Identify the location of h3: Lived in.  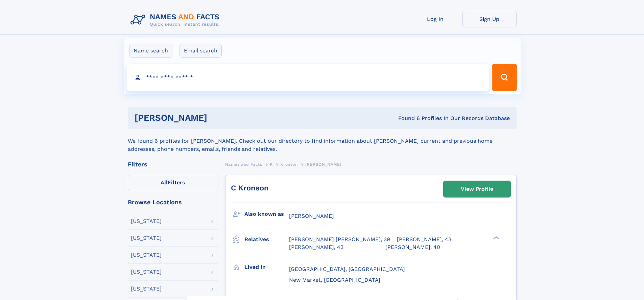
(267, 267).